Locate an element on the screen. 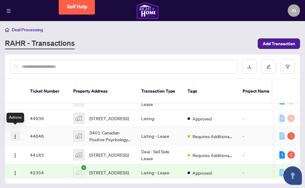 The height and width of the screenshot is (188, 305). span: menu is located at coordinates (9, 11).